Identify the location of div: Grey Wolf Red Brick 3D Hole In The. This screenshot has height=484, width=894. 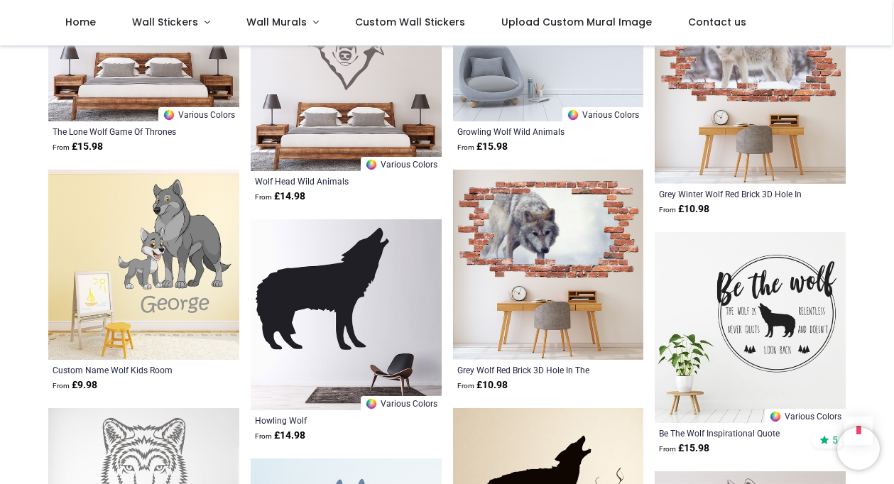
(530, 370).